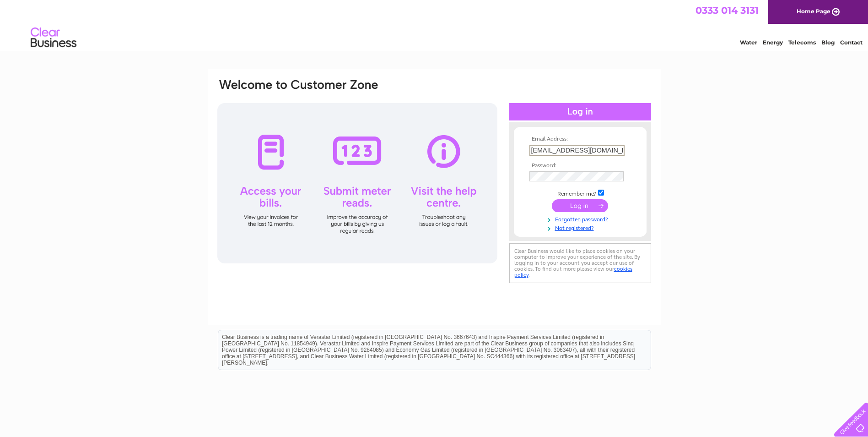  I want to click on a: 0333 014 3131, so click(728, 10).